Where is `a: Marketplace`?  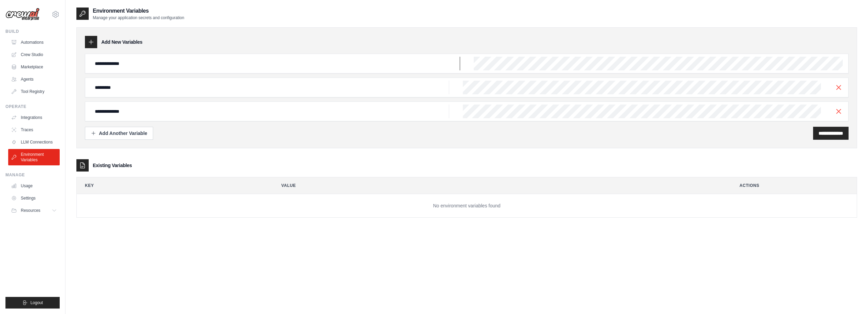 a: Marketplace is located at coordinates (34, 67).